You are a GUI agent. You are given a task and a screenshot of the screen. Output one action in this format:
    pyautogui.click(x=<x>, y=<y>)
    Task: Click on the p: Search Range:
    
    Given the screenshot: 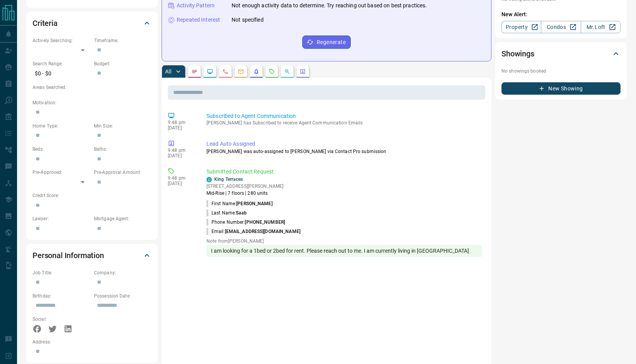 What is the action you would take?
    pyautogui.click(x=61, y=64)
    